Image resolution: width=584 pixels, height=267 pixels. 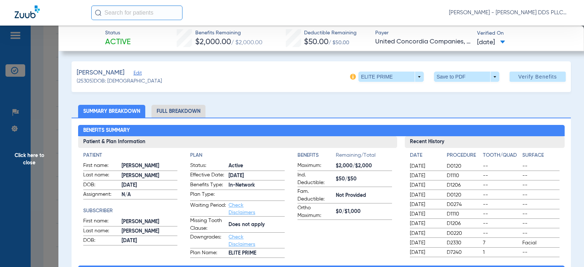 What do you see at coordinates (208, 185) in the screenshot?
I see `span: Benefits Type:` at bounding box center [208, 185].